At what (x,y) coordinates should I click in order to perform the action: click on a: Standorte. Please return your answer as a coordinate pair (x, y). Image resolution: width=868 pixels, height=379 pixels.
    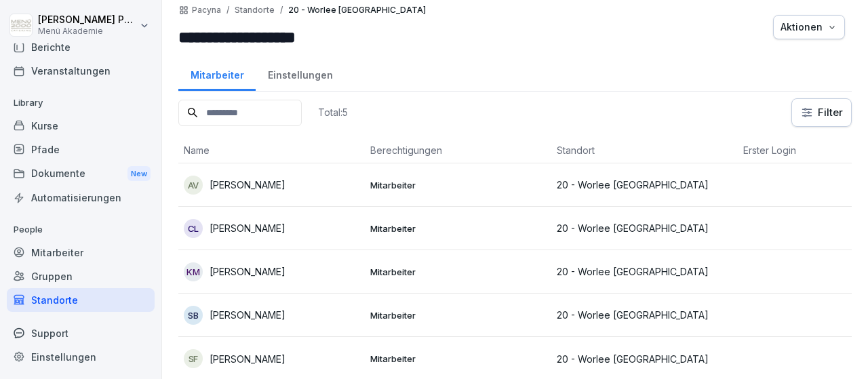
    Looking at the image, I should click on (81, 300).